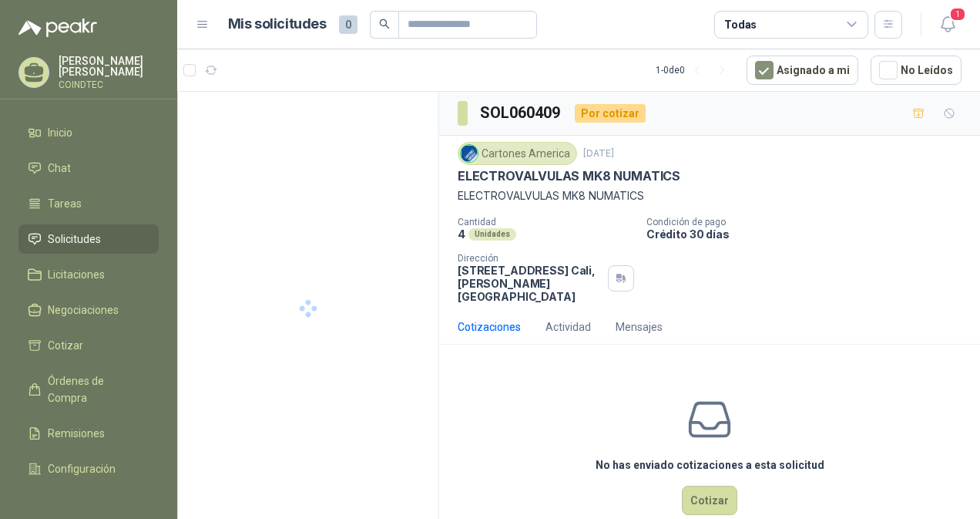 This screenshot has width=980, height=519. Describe the element at coordinates (916, 70) in the screenshot. I see `button: No Leídos` at that location.